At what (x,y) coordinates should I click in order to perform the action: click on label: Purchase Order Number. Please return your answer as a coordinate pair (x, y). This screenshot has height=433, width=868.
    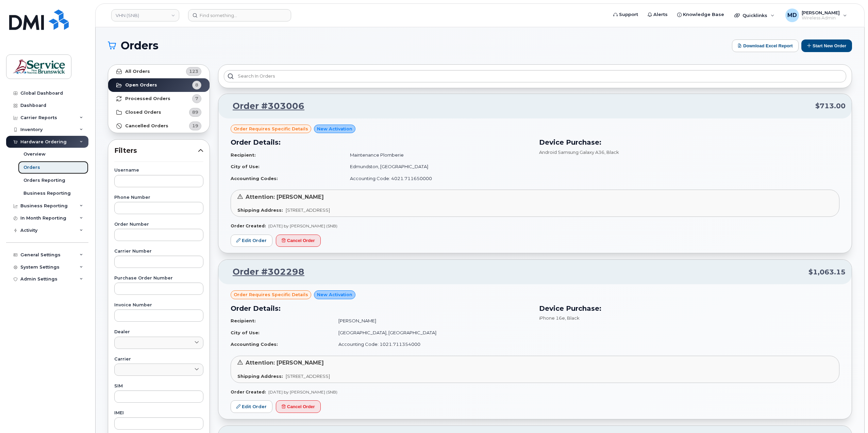
    Looking at the image, I should click on (159, 278).